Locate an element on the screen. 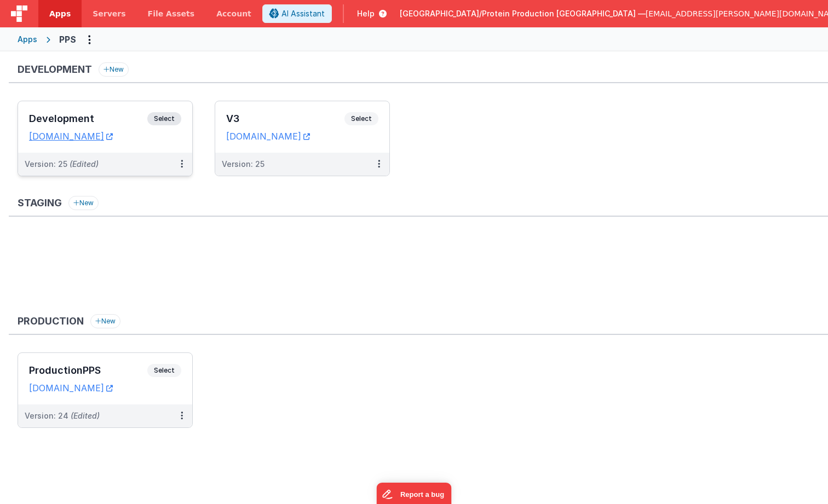 The image size is (828, 504). div: Apps is located at coordinates (28, 40).